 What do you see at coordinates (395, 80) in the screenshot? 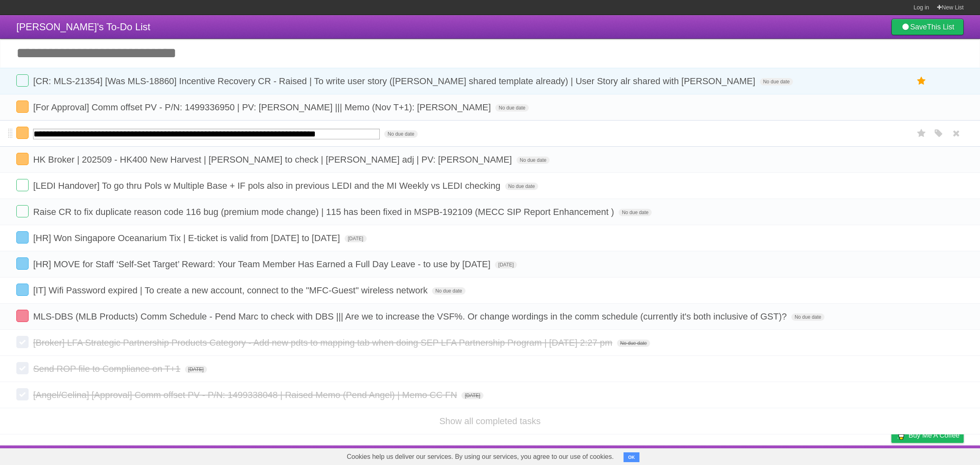
I see `span: [CR: MLS-21354] [Was MLS-18860] Incentive Recovery CR - Raised | To write user story ([PERSON_NAM...` at bounding box center [395, 80].